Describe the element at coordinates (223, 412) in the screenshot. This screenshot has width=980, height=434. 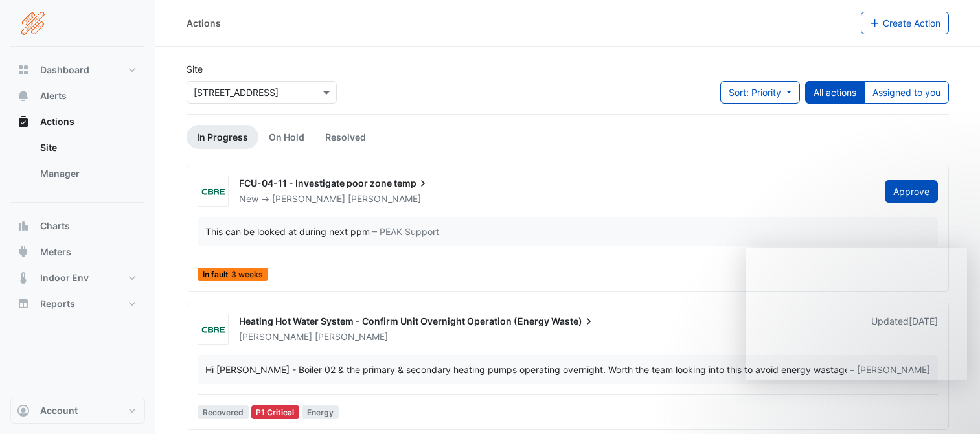
I see `span: Recovered` at that location.